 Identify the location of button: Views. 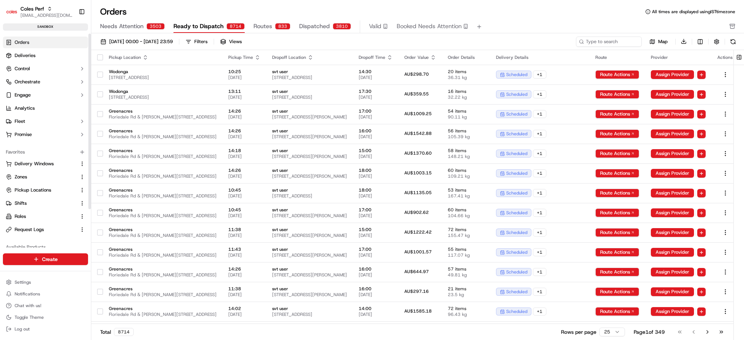
(231, 42).